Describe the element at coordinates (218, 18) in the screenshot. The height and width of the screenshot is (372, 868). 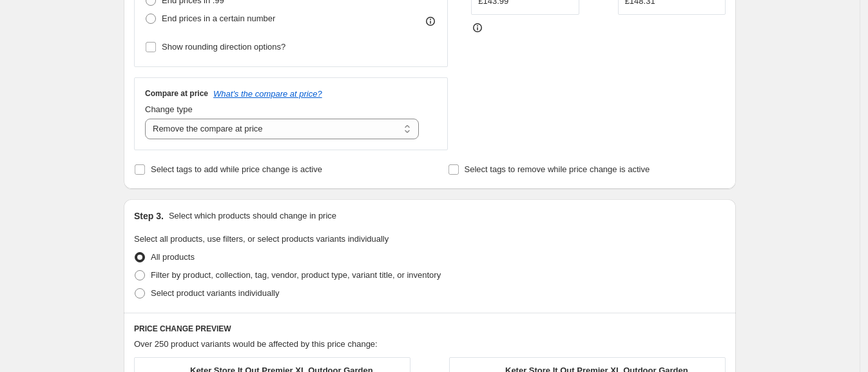
I see `span: End prices in a certain number` at that location.